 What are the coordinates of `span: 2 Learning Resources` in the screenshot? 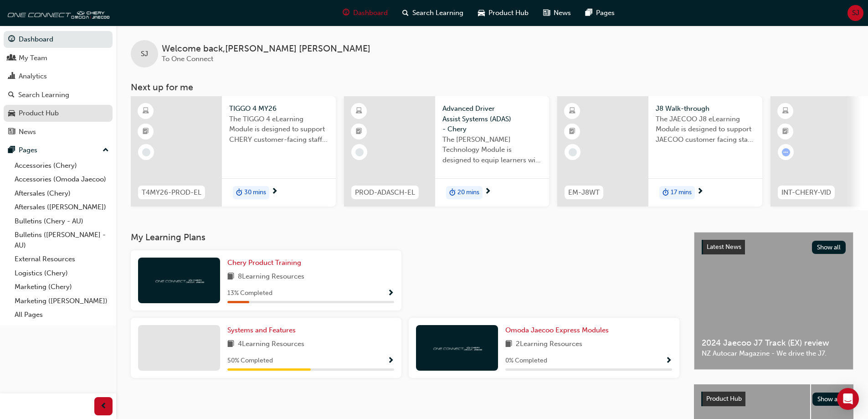 It's located at (549, 344).